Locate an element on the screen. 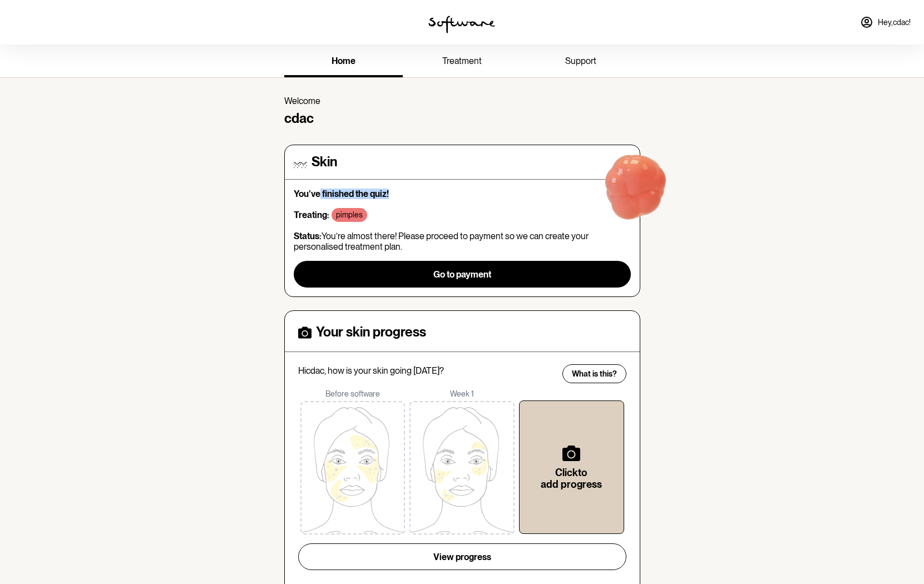  span: What is this? is located at coordinates (594, 374).